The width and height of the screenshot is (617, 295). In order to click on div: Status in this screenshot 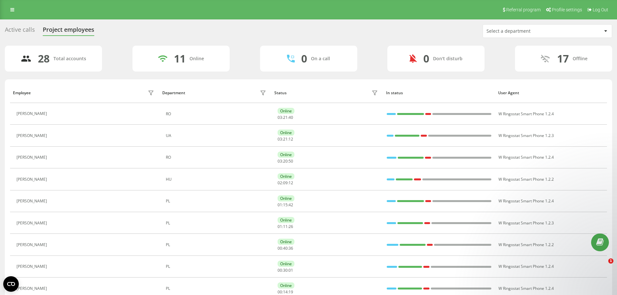, I will do `click(280, 93)`.